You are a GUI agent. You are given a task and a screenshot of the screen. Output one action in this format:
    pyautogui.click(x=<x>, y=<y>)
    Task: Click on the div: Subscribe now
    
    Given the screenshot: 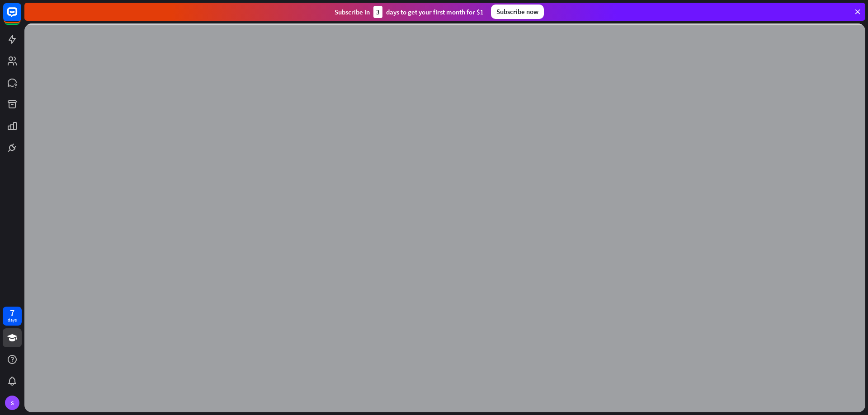 What is the action you would take?
    pyautogui.click(x=517, y=12)
    